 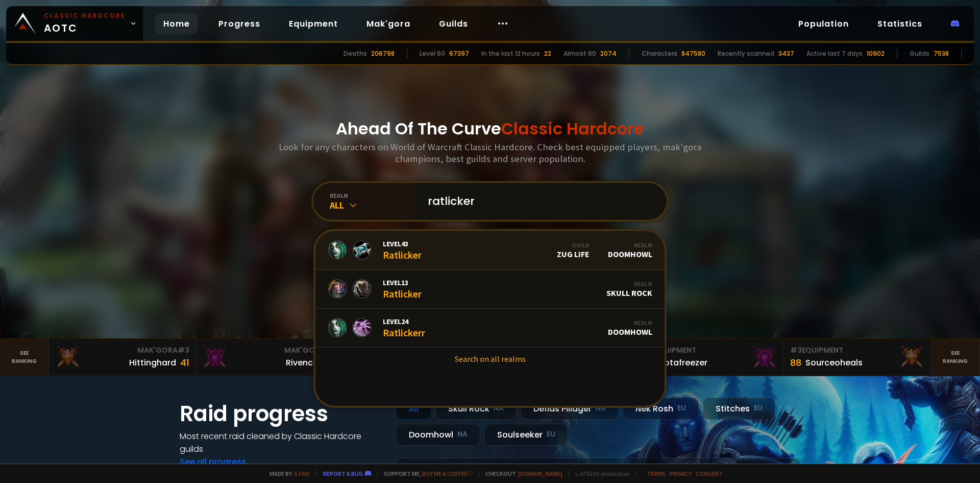 What do you see at coordinates (270, 358) in the screenshot?
I see `a: Mak'Gora#2Rivench100` at bounding box center [270, 358].